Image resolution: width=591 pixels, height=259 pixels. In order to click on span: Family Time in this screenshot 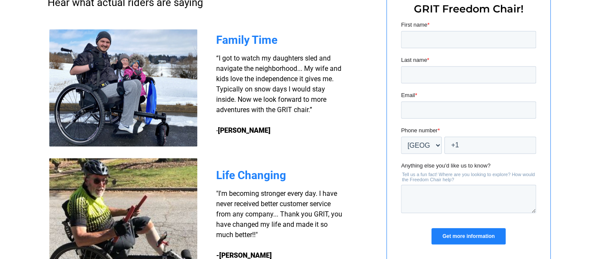, I will do `click(247, 40)`.